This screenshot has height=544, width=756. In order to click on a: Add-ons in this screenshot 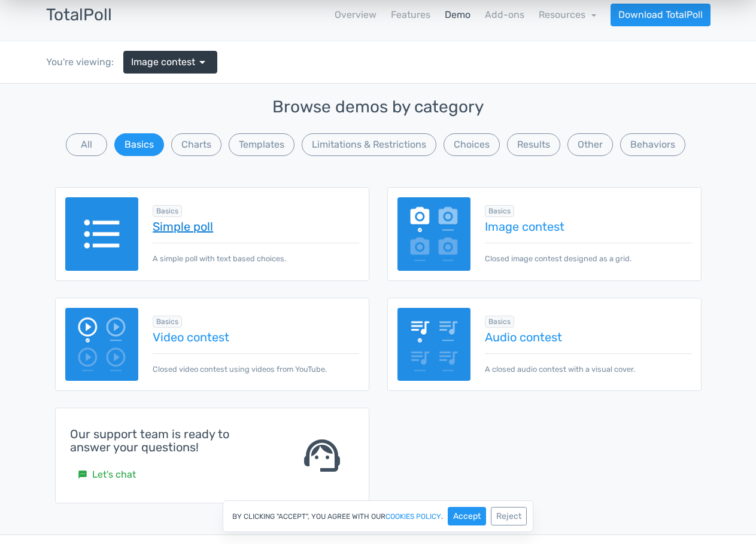, I will do `click(505, 15)`.